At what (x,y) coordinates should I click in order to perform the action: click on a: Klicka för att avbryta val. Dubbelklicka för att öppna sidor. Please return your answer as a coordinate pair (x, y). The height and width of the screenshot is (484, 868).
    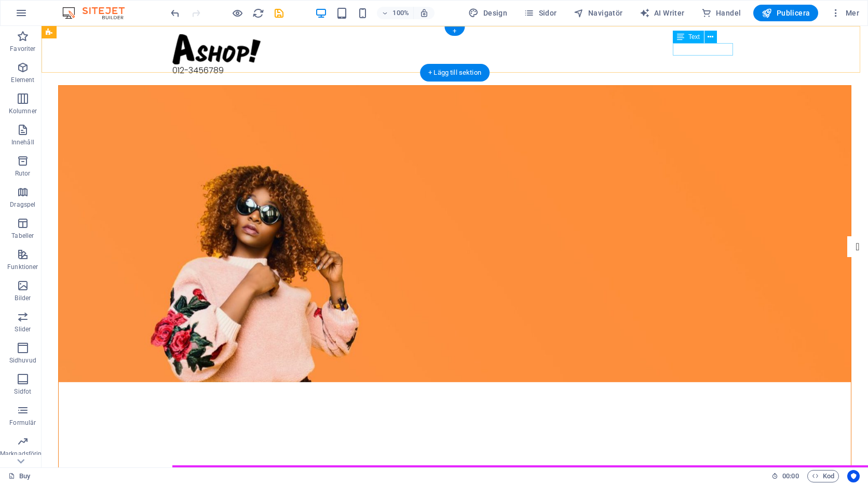
    Looking at the image, I should click on (19, 476).